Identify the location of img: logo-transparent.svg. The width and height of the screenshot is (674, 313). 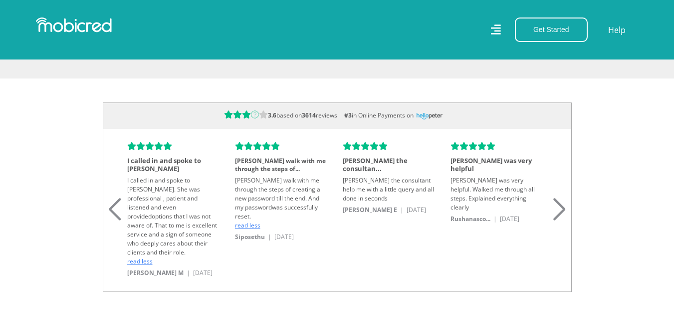
(430, 116).